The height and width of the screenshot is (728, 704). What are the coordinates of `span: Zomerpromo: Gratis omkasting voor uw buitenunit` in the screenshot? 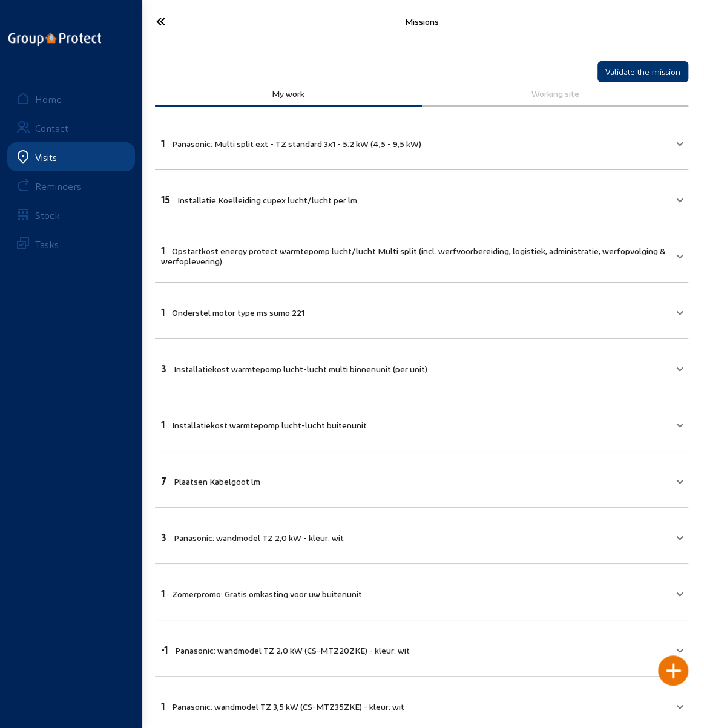 It's located at (267, 594).